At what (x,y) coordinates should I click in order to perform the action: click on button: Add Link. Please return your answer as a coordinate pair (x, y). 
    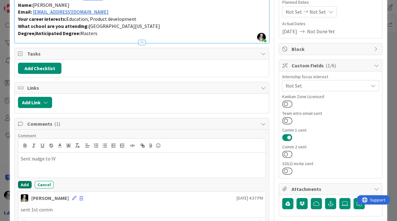
    Looking at the image, I should click on (35, 102).